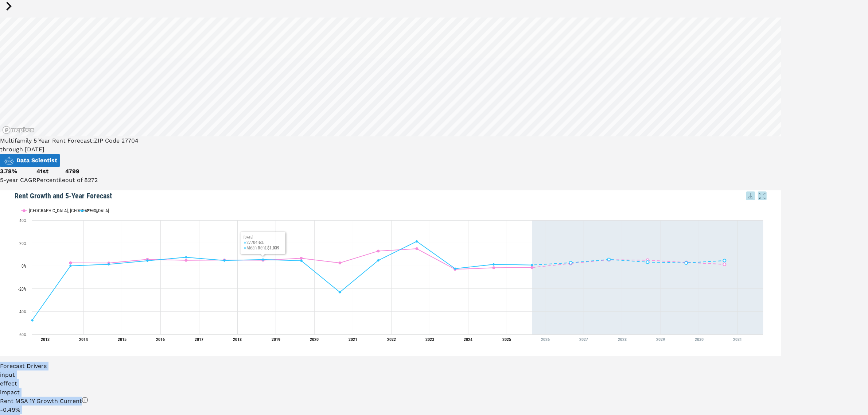 The height and width of the screenshot is (415, 868). I want to click on tspan: 2024, so click(468, 339).